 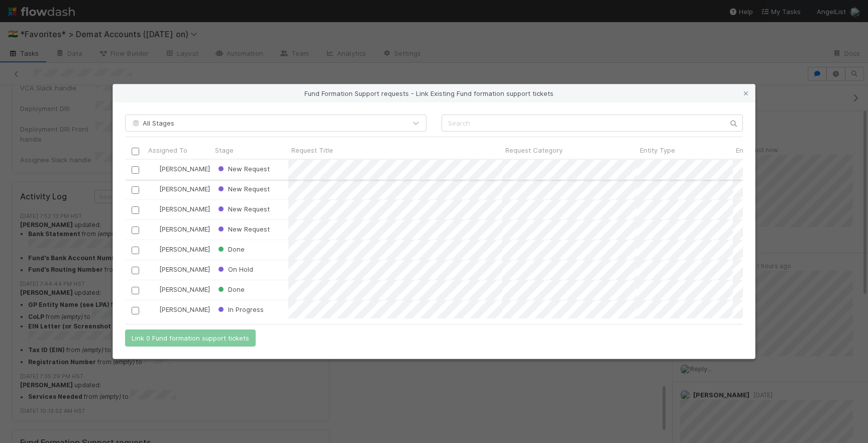 I want to click on input: Toggle All Rows Selected, so click(x=135, y=151).